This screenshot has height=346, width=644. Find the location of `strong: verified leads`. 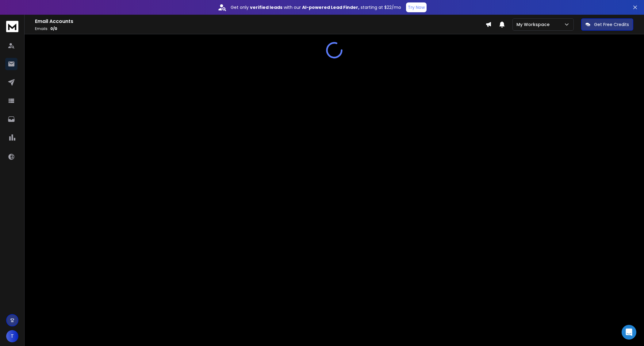

strong: verified leads is located at coordinates (266, 8).